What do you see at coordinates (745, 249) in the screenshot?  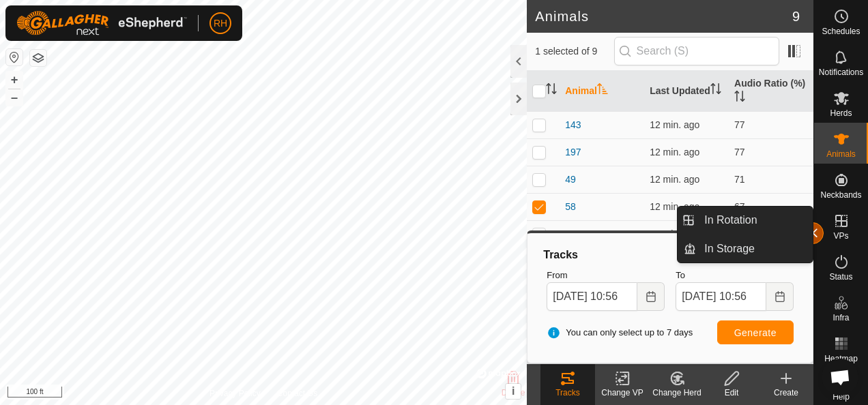 I see `li: In Storage` at bounding box center [745, 249].